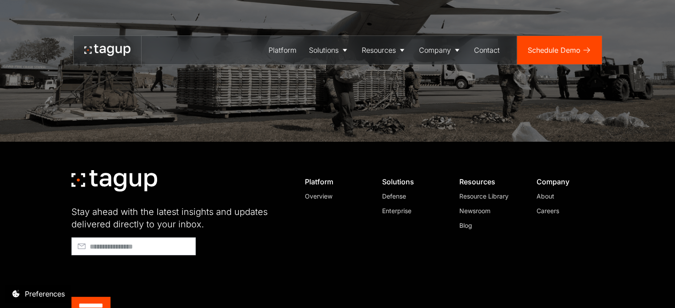 The height and width of the screenshot is (308, 675). What do you see at coordinates (335, 196) in the screenshot?
I see `a: Overview` at bounding box center [335, 196].